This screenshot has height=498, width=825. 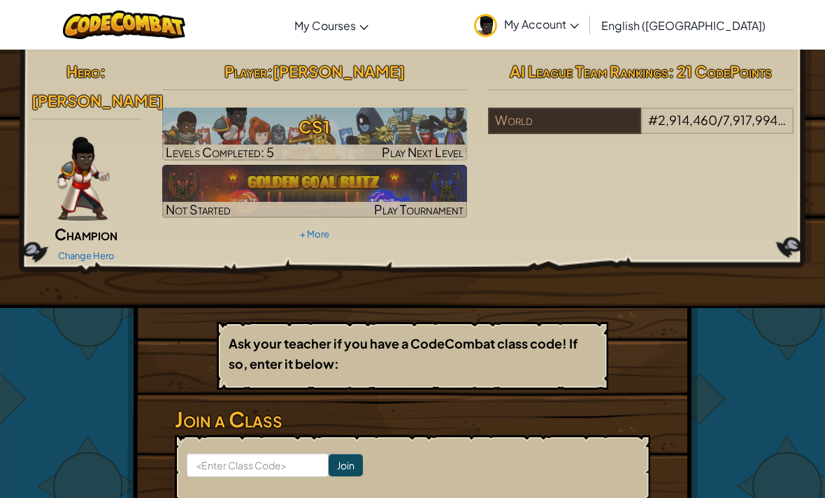 What do you see at coordinates (419, 209) in the screenshot?
I see `span: Play Tournament` at bounding box center [419, 209].